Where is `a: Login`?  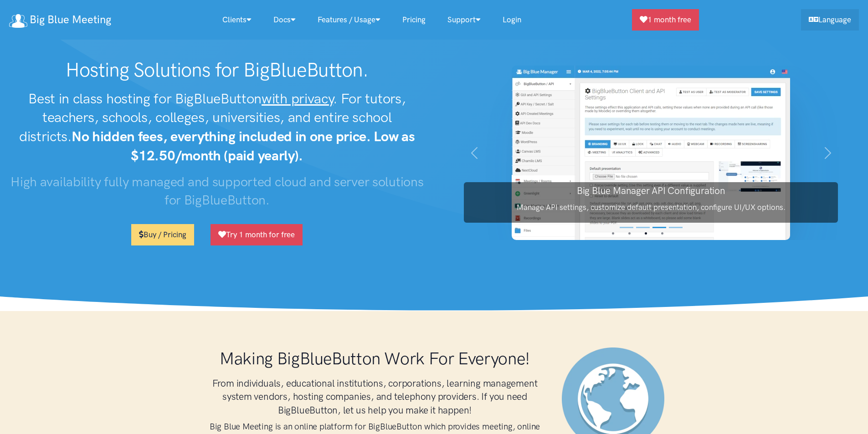 a: Login is located at coordinates (512, 19).